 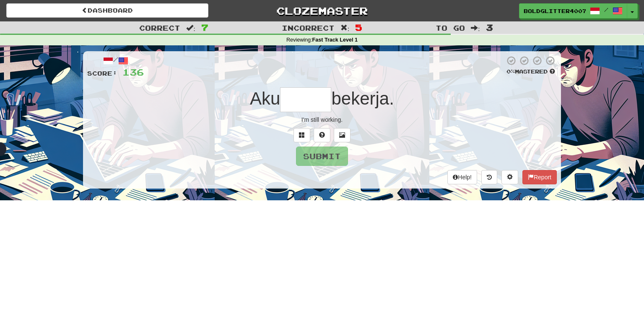 What do you see at coordinates (322, 135) in the screenshot?
I see `button: Single letter hint - you only get 1 per sentence and score half the points! alt+h` at bounding box center [322, 135].